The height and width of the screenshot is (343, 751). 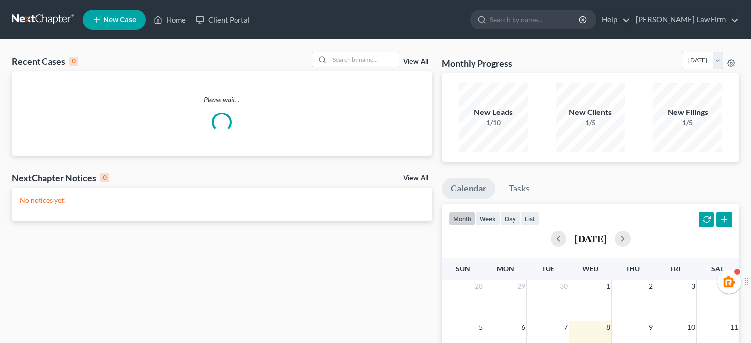 I want to click on div: New Filings, so click(x=687, y=112).